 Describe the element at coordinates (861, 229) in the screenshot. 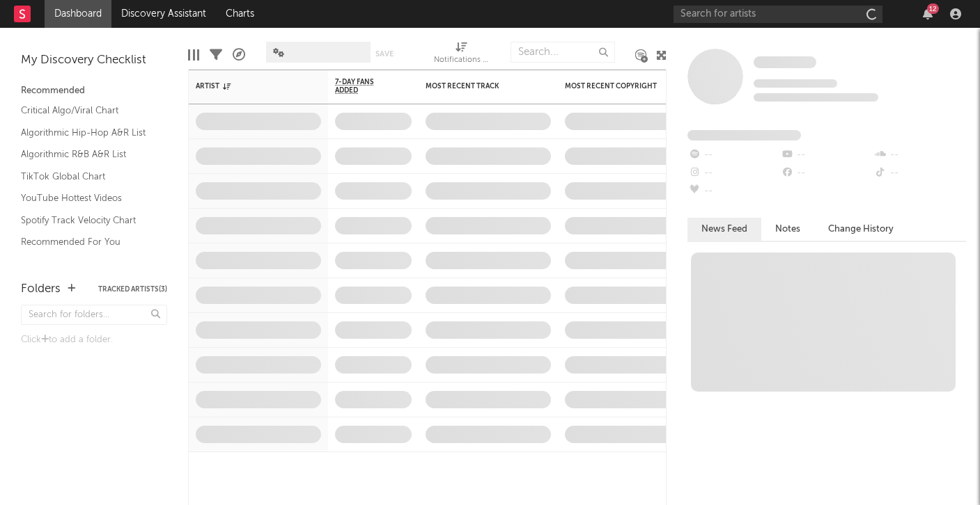

I see `button: Change History` at that location.